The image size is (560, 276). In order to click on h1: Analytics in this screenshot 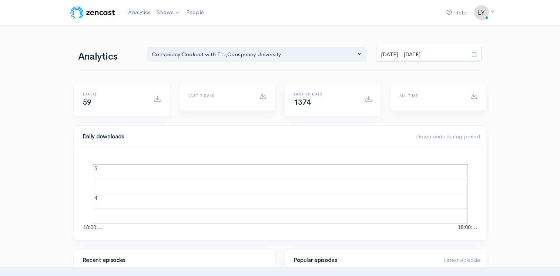, I will do `click(108, 57)`.